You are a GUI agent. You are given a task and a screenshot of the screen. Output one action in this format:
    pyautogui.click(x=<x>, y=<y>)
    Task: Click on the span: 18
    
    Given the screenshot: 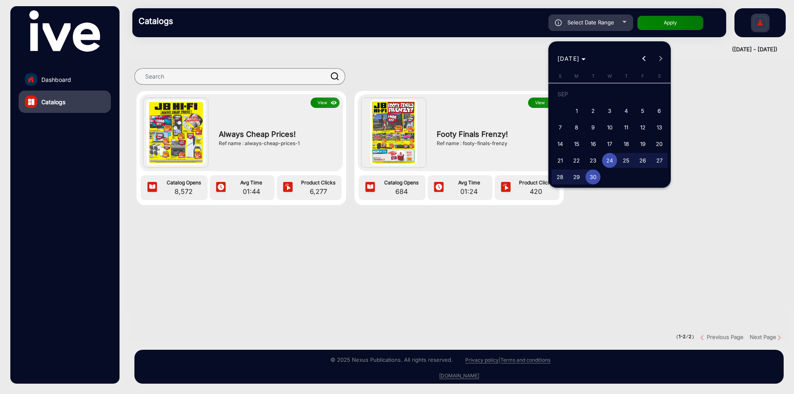 What is the action you would take?
    pyautogui.click(x=626, y=144)
    